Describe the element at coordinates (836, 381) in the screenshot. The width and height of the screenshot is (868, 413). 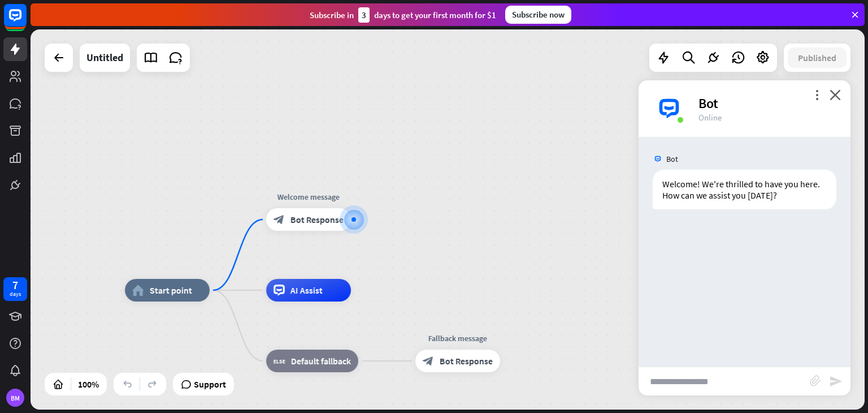
I see `i: send` at that location.